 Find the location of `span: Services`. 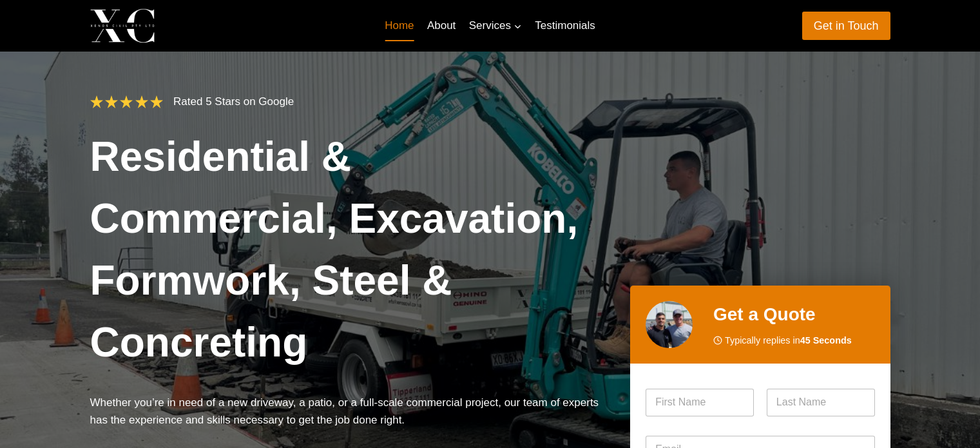

span: Services is located at coordinates (495, 25).